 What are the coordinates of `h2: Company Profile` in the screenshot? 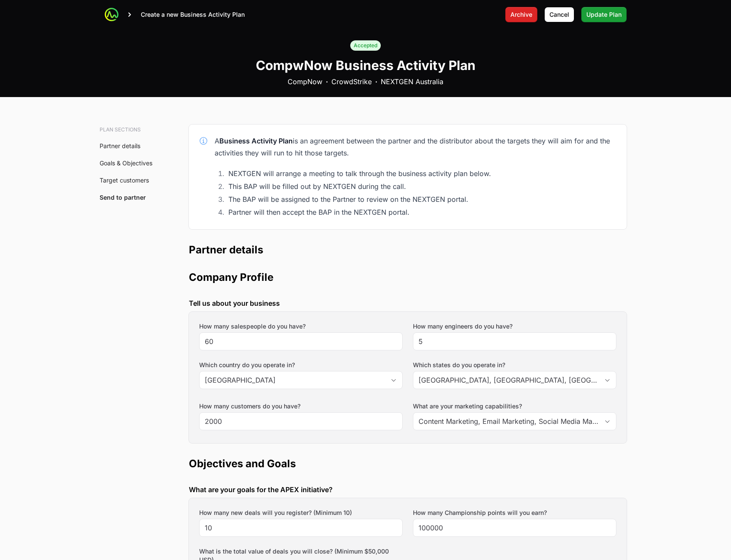 It's located at (408, 277).